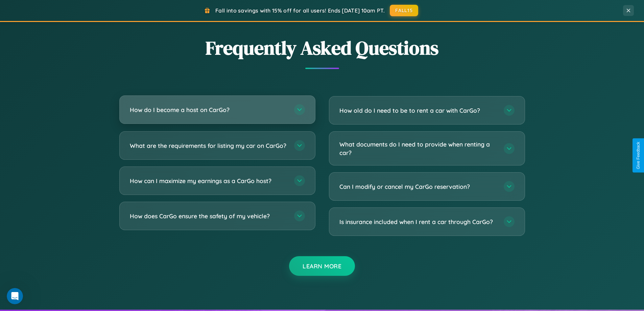 This screenshot has width=644, height=311. I want to click on h3: What are the requirements for listing my car on CarGo?, so click(209, 145).